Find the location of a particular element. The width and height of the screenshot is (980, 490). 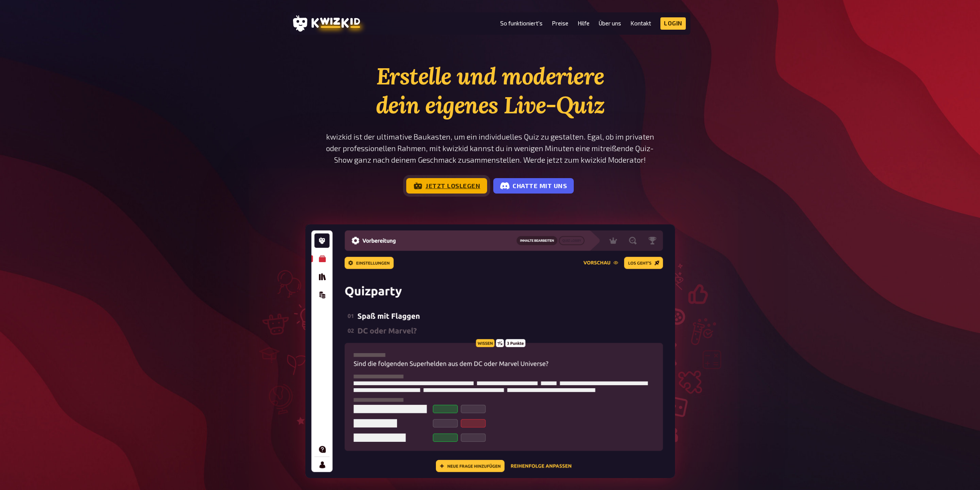

a: Chatte mit uns is located at coordinates (534, 186).